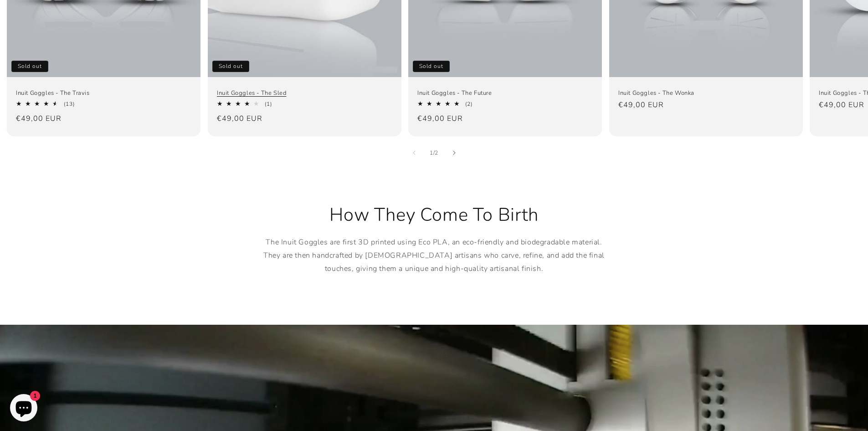  What do you see at coordinates (432, 153) in the screenshot?
I see `span: 1` at bounding box center [432, 153].